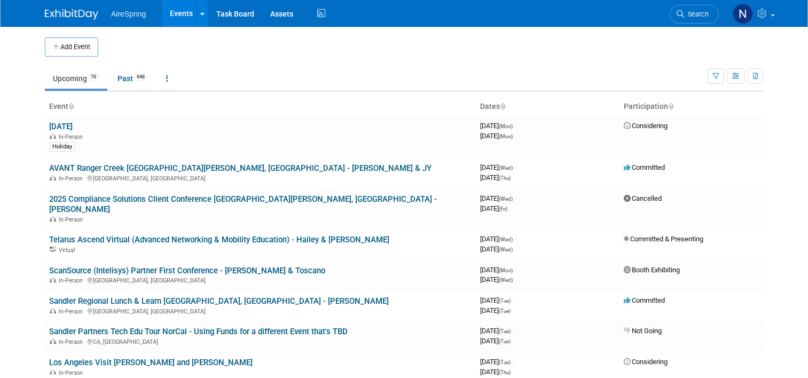 Image resolution: width=808 pixels, height=378 pixels. Describe the element at coordinates (547, 107) in the screenshot. I see `th: Dates` at that location.